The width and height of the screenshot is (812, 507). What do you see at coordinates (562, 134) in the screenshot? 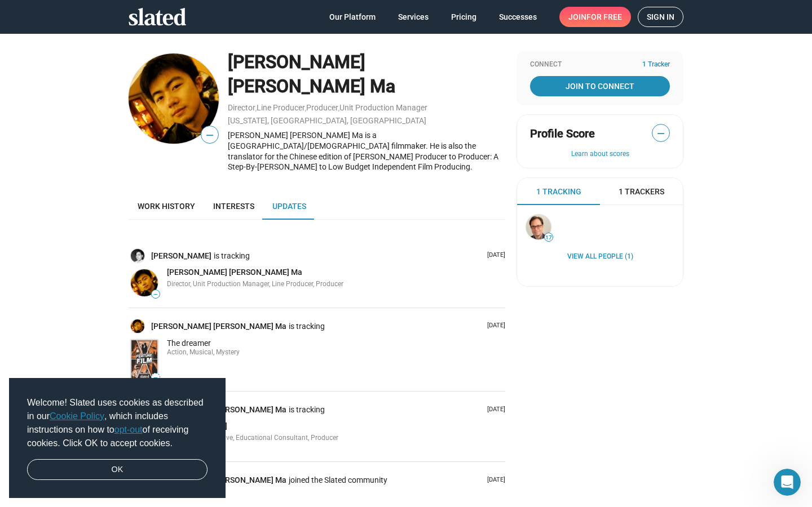
I see `span: Profile Score` at bounding box center [562, 134].